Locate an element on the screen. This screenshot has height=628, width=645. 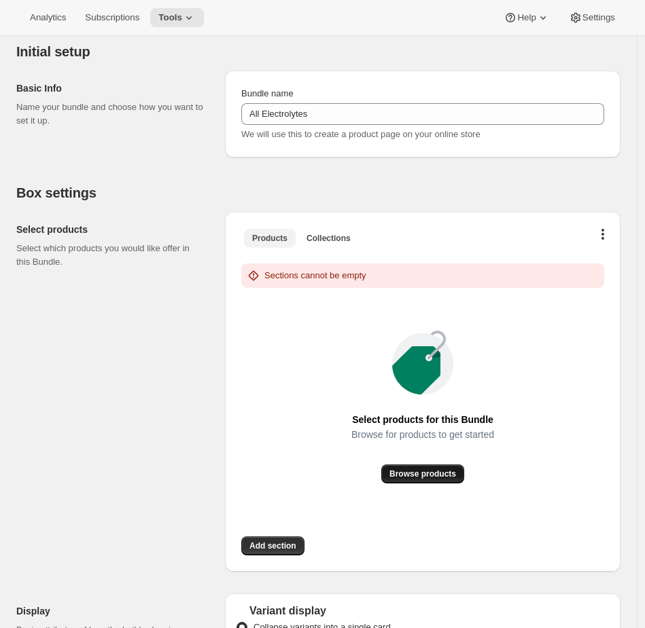
button: Settings is located at coordinates (592, 18).